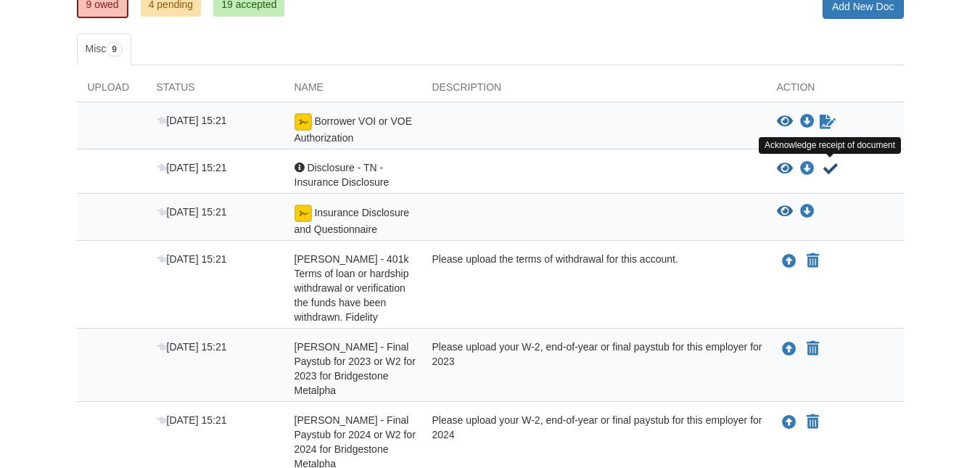 The width and height of the screenshot is (980, 468). Describe the element at coordinates (342, 174) in the screenshot. I see `span: Disclosure - TN - Insurance Disclosure` at that location.